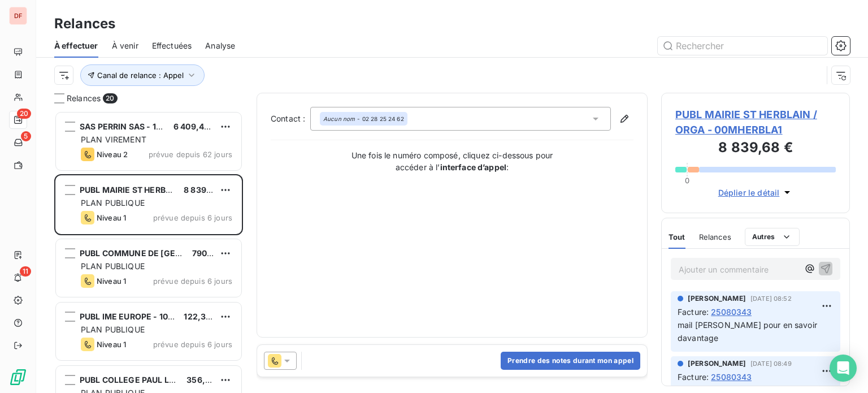 Image resolution: width=868 pixels, height=393 pixels. I want to click on button: Autres, so click(772, 237).